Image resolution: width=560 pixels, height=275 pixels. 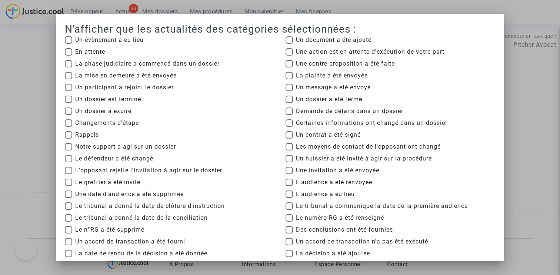 What do you see at coordinates (368, 147) in the screenshot?
I see `span: Les moyens de contact de l'opposant ont changé` at bounding box center [368, 147].